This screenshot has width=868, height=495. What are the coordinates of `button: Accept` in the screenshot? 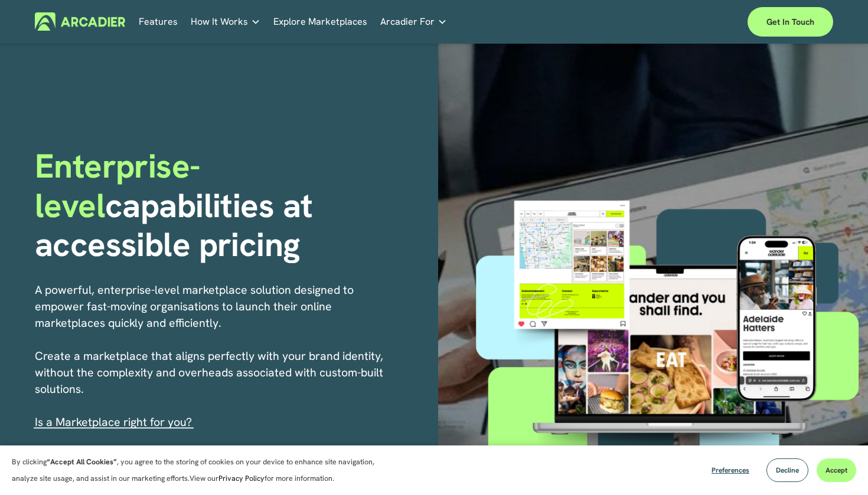 It's located at (836, 470).